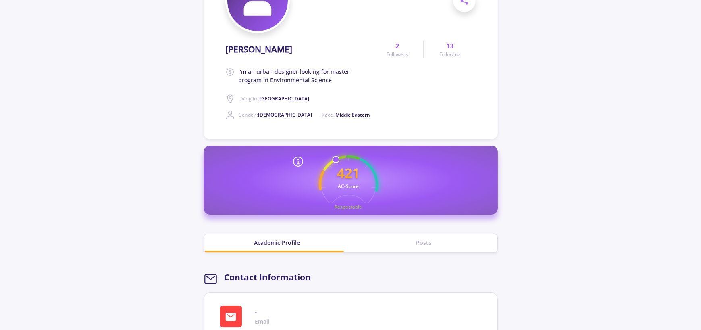 Image resolution: width=701 pixels, height=330 pixels. I want to click on a: 2Followers, so click(397, 50).